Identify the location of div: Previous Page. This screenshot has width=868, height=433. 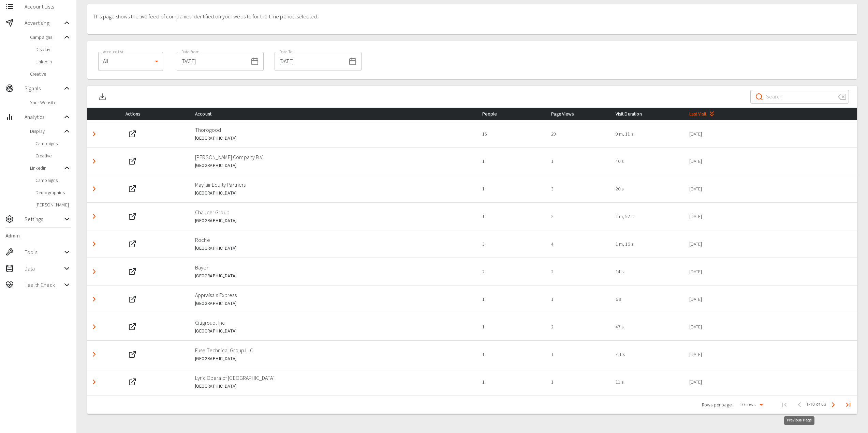
(799, 420).